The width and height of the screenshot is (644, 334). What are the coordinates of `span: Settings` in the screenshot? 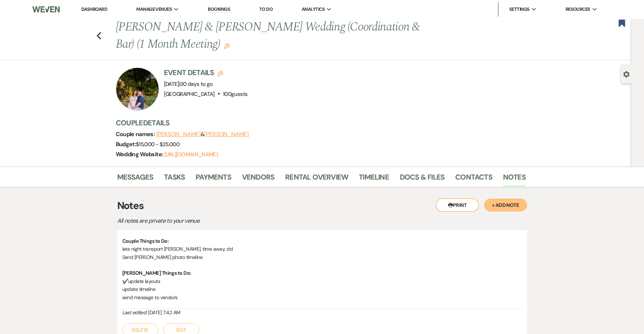 It's located at (519, 9).